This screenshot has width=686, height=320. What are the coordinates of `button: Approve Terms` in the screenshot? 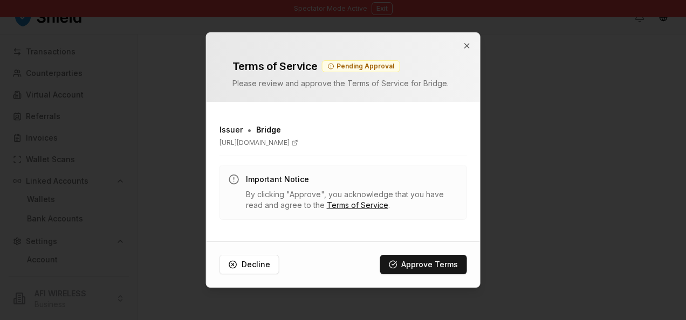 It's located at (423, 265).